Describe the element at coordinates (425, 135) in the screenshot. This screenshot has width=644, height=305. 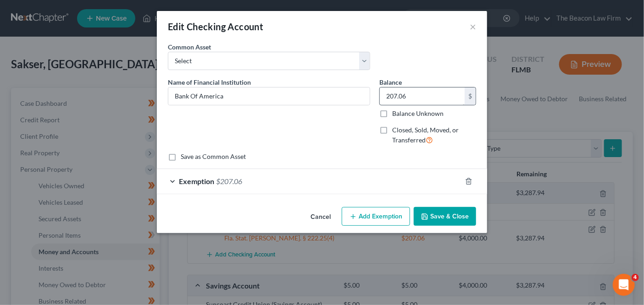
I see `span: Closed, Sold, Moved, or Transferred` at that location.